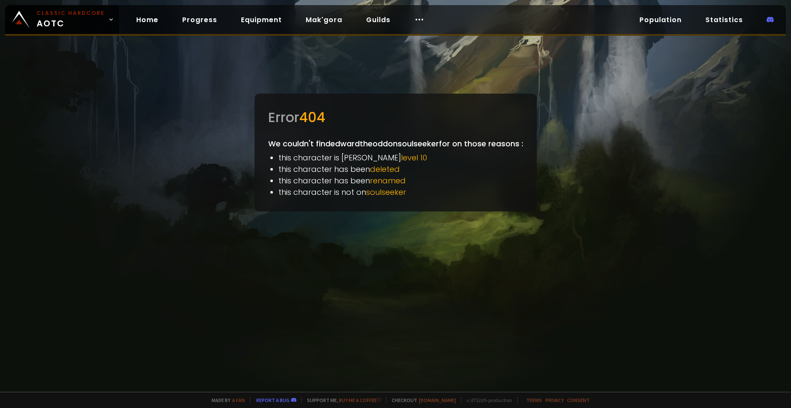  I want to click on span: level 10, so click(414, 158).